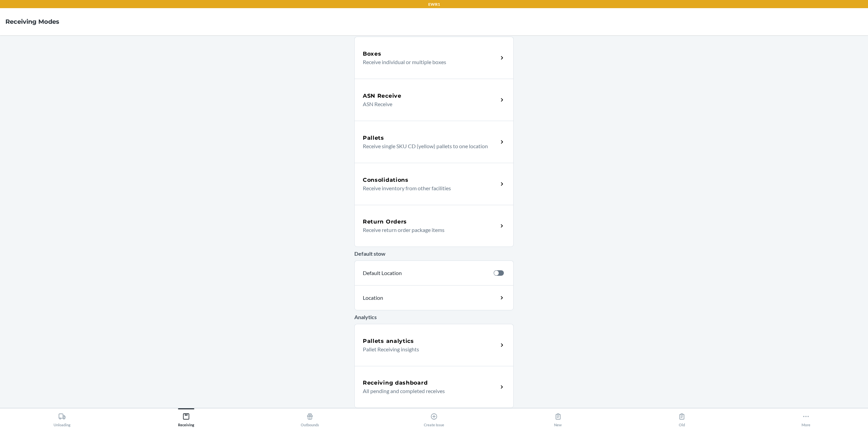  What do you see at coordinates (428, 146) in the screenshot?
I see `p: Receive single SKU CD (yellow) pallets to one location` at bounding box center [428, 146].